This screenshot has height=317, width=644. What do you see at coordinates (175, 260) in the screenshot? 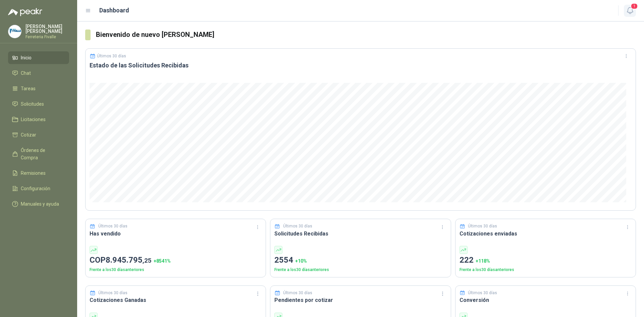
I see `p: COP` at bounding box center [175, 260].